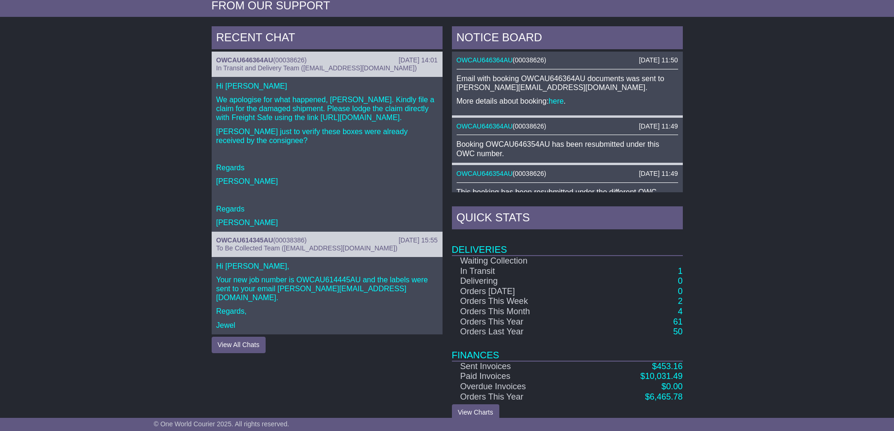 The image size is (894, 431). What do you see at coordinates (661, 377) in the screenshot?
I see `a: $10,031.49` at bounding box center [661, 377].